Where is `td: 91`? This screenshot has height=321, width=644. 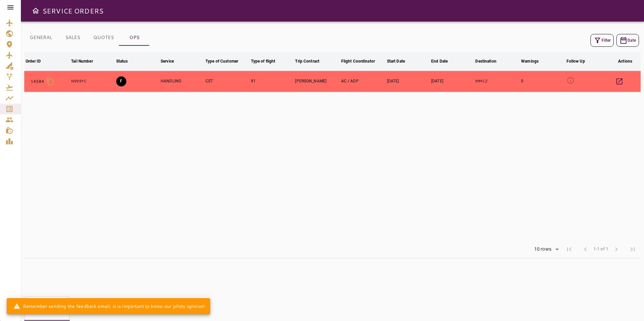 td: 91 is located at coordinates (272, 81).